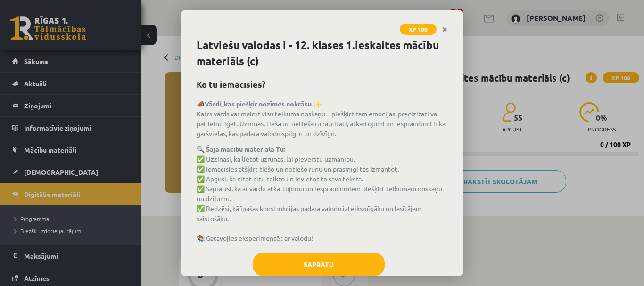  I want to click on a: Close, so click(445, 29).